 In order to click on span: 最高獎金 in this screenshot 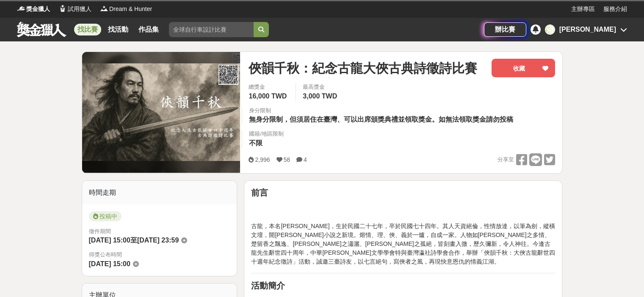, I will do `click(321, 87)`.